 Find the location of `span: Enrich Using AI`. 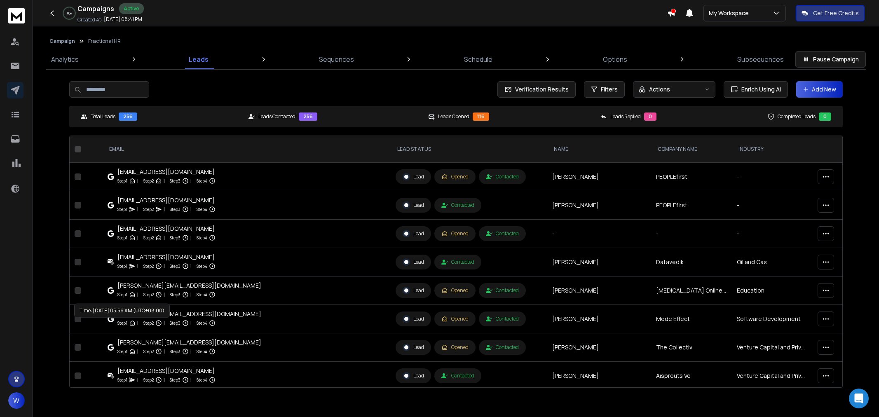

span: Enrich Using AI is located at coordinates (760, 89).